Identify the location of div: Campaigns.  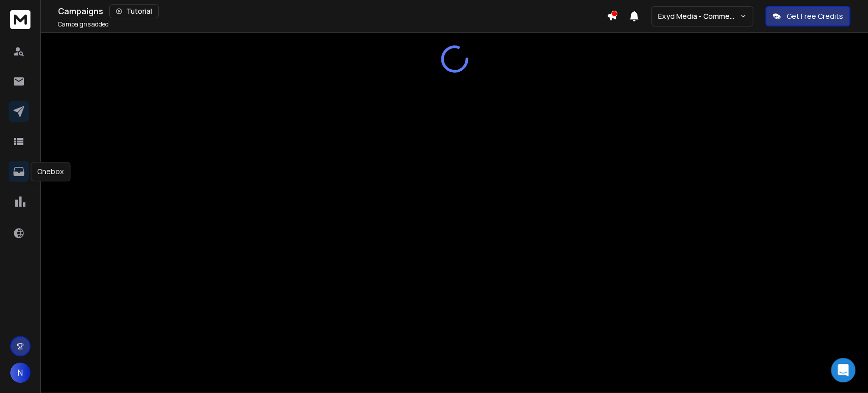
(332, 11).